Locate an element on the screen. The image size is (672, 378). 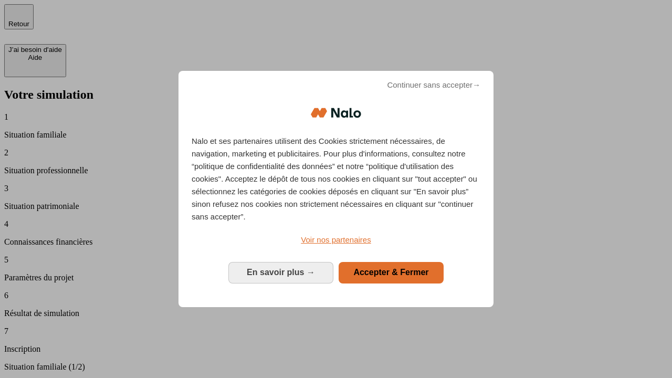
span: Continuer sans accepter→ is located at coordinates (433, 85).